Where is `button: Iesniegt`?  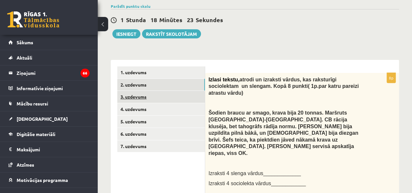
button: Iesniegt is located at coordinates (126, 34).